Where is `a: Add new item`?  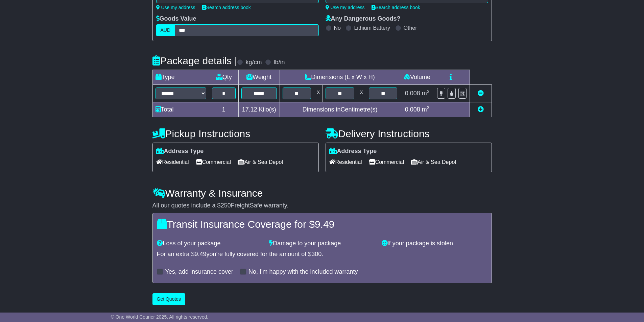
a: Add new item is located at coordinates (481, 109).